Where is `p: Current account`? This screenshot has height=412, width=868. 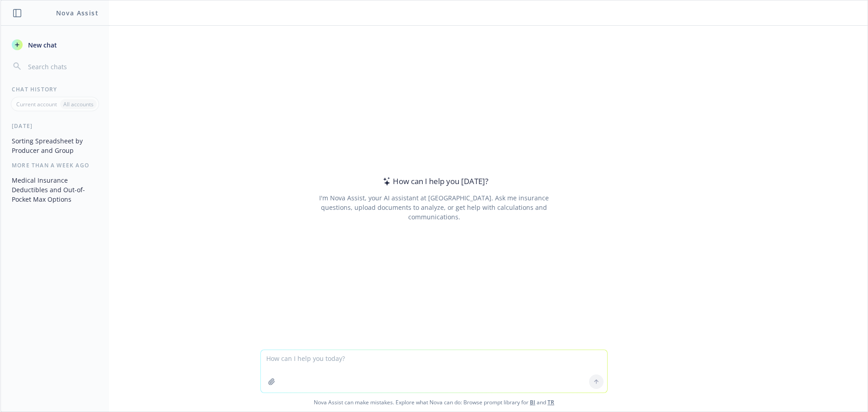
p: Current account is located at coordinates (37, 104).